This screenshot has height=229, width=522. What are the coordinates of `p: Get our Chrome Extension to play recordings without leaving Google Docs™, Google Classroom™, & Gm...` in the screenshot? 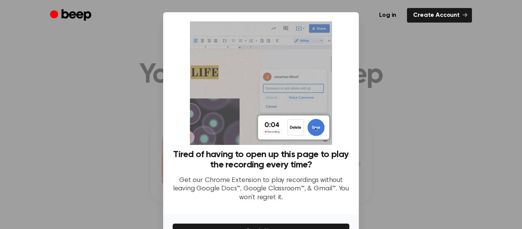 It's located at (261, 189).